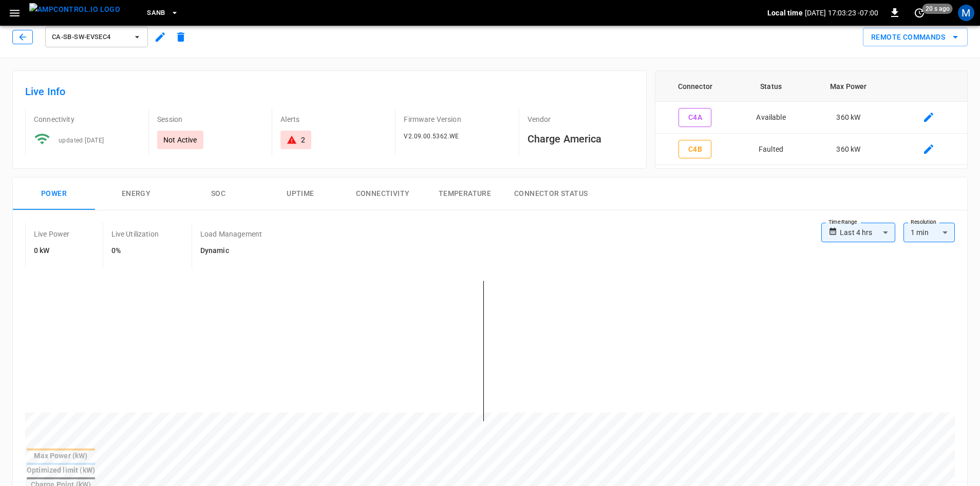  I want to click on h6: Live Info, so click(330, 92).